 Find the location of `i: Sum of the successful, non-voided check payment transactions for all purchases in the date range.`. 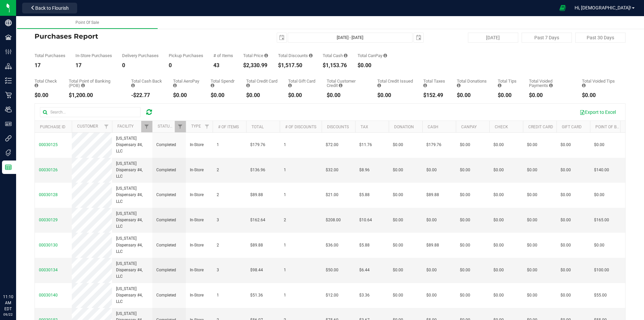

i: Sum of the successful, non-voided check payment transactions for all purchases in the date range. is located at coordinates (36, 85).